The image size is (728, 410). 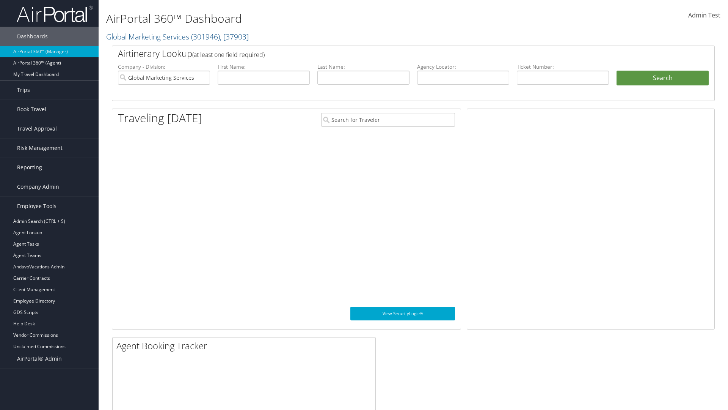 What do you see at coordinates (164, 67) in the screenshot?
I see `label: Company - Division:` at bounding box center [164, 67].